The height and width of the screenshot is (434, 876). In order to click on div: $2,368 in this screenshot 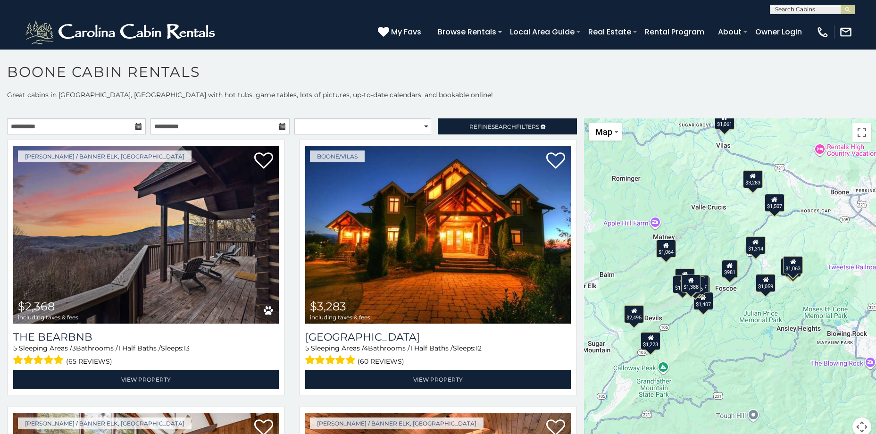, I will do `click(685, 277)`.